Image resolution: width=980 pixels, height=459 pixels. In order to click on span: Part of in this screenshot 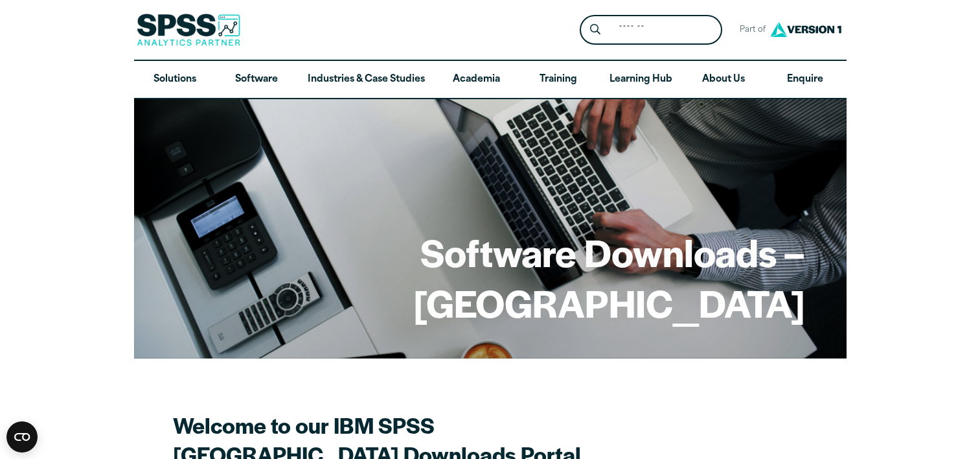, I will do `click(749, 30)`.